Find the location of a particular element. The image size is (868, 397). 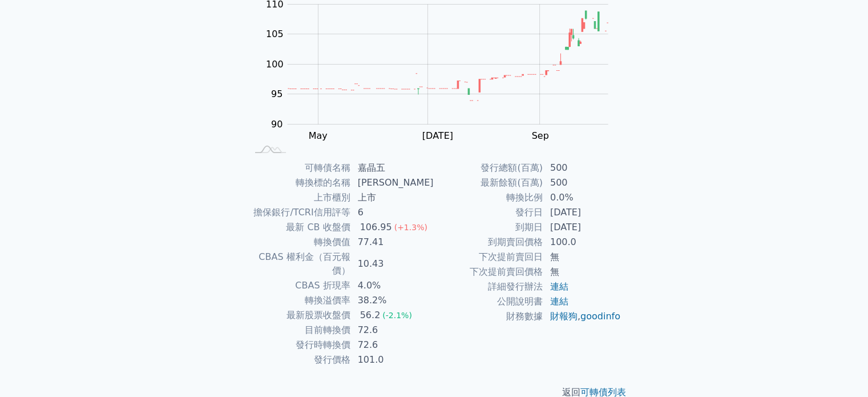

td: CBAS 權利金（百元報價） is located at coordinates (299, 264).